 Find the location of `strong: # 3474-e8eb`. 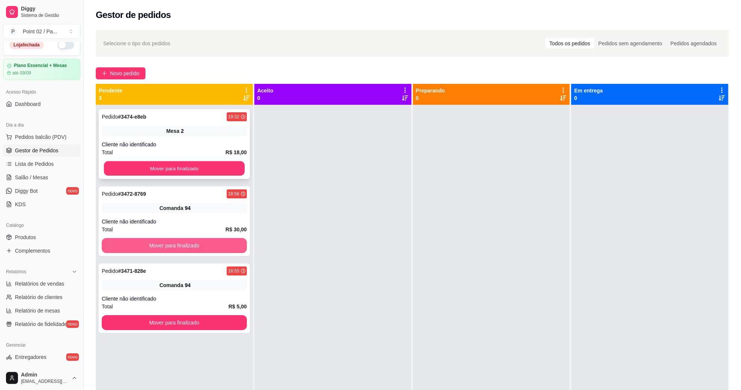

strong: # 3474-e8eb is located at coordinates (132, 117).